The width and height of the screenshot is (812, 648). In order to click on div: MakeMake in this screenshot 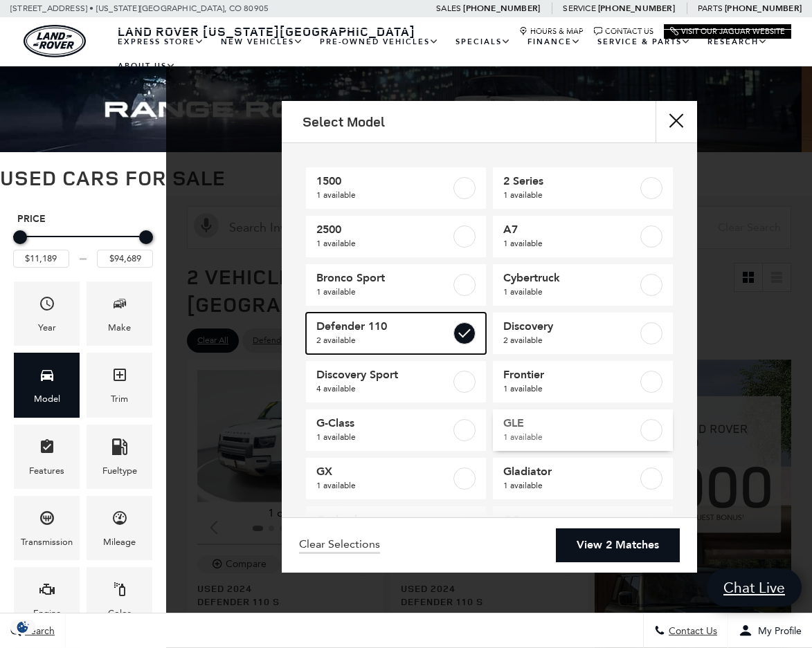, I will do `click(119, 313)`.